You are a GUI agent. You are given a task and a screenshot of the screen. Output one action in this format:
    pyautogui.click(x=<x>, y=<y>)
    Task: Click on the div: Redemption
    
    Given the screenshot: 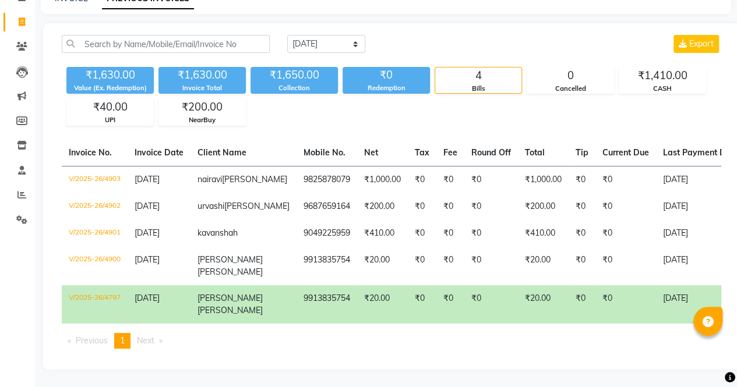 What is the action you would take?
    pyautogui.click(x=386, y=88)
    